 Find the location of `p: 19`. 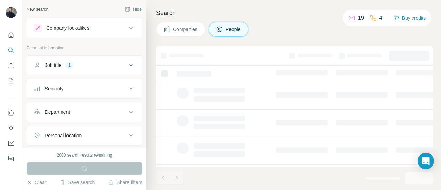

p: 19 is located at coordinates (361, 18).